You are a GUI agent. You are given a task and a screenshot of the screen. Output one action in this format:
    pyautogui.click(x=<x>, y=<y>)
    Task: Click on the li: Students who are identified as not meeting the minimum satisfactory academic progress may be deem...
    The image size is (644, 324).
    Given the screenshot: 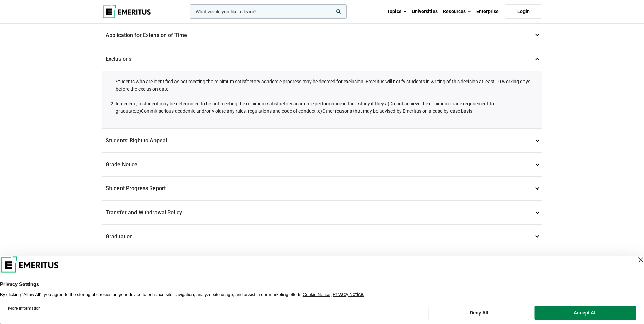 What is the action you would take?
    pyautogui.click(x=325, y=85)
    